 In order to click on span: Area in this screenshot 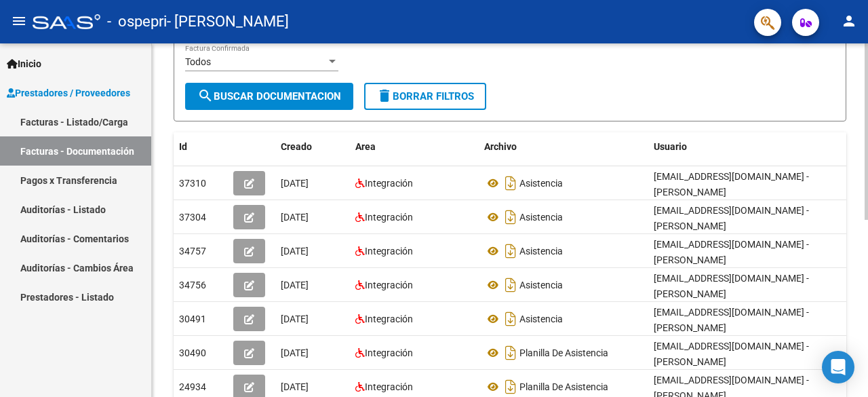, I will do `click(365, 147)`.